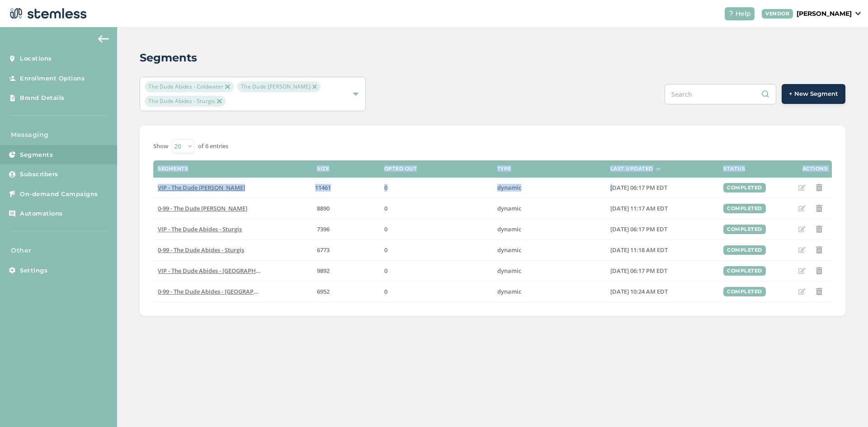 Image resolution: width=868 pixels, height=427 pixels. Describe the element at coordinates (323, 292) in the screenshot. I see `label: 6952` at that location.